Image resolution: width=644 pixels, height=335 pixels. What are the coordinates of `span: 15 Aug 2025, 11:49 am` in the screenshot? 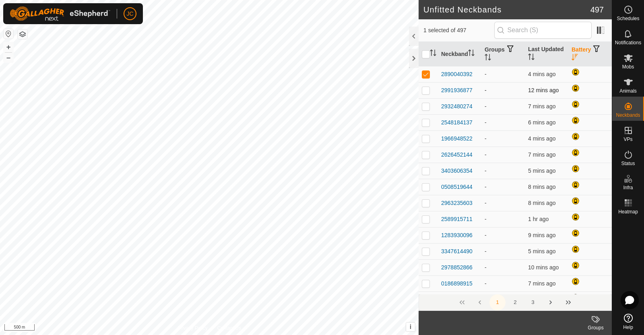 It's located at (538, 219).